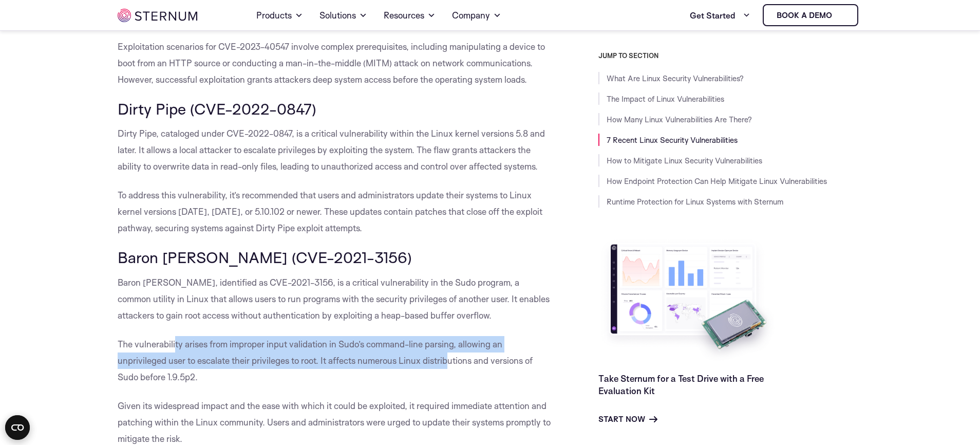  Describe the element at coordinates (217, 108) in the screenshot. I see `span: Dirty Pipe (CVE-2022-0847)` at that location.